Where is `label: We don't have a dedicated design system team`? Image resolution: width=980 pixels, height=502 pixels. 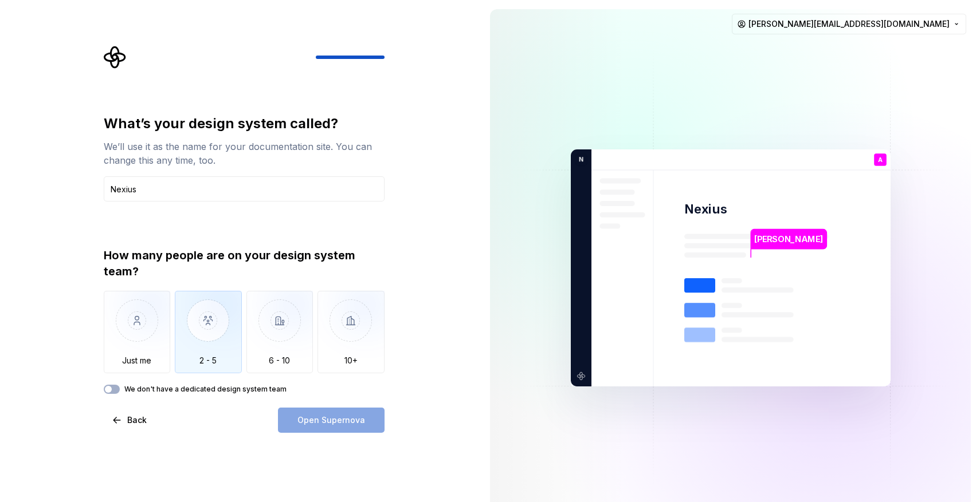 label: We don't have a dedicated design system team is located at coordinates (205, 390).